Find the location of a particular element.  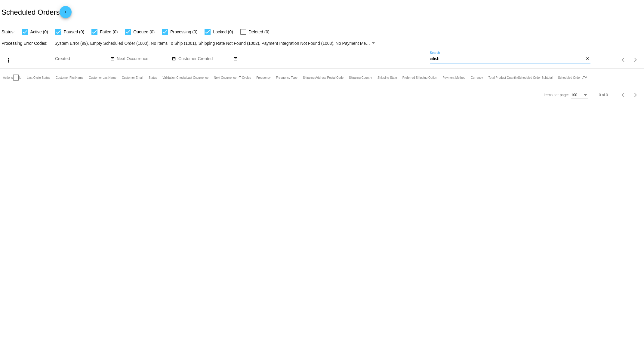

div: 0 of 0 is located at coordinates (603, 95).